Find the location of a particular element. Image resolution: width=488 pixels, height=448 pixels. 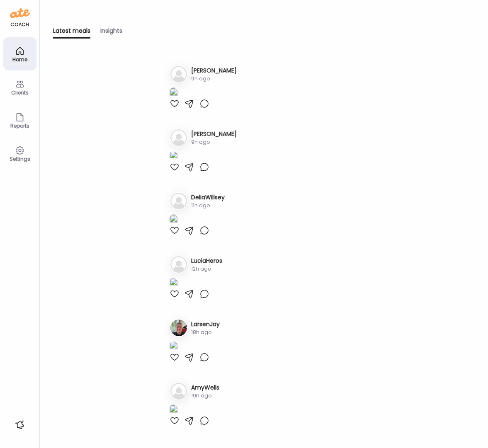

div: 12h ago is located at coordinates (206, 269).